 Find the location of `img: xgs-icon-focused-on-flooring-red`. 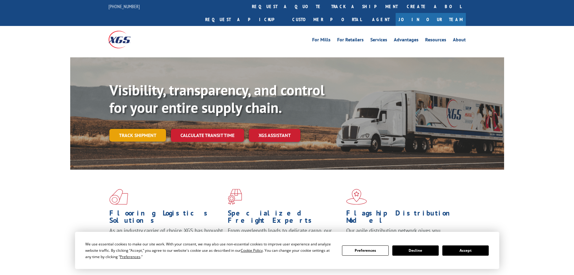

img: xgs-icon-focused-on-flooring-red is located at coordinates (235, 197).